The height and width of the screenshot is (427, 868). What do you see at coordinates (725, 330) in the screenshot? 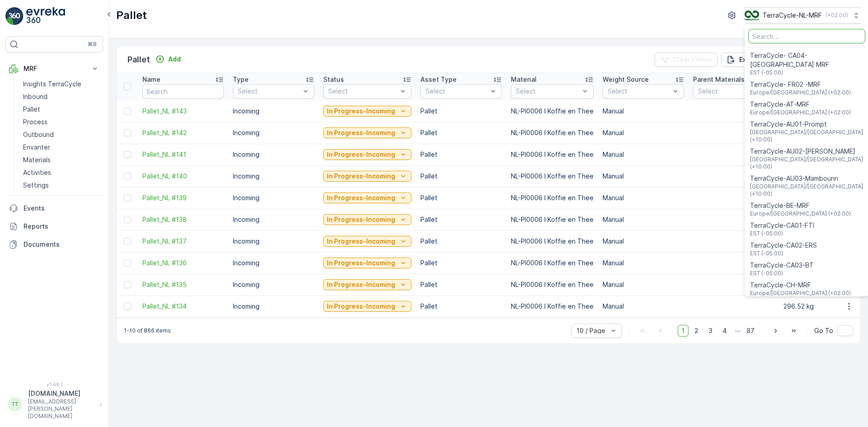
I see `span: 4` at bounding box center [725, 330].